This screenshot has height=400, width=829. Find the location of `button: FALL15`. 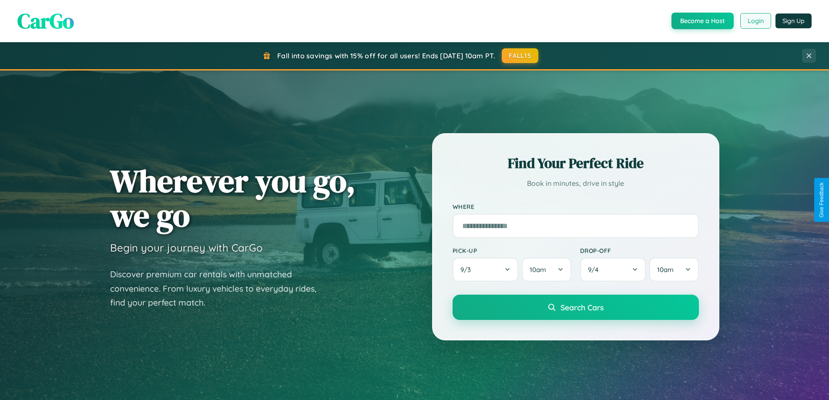

button: FALL15 is located at coordinates (520, 56).